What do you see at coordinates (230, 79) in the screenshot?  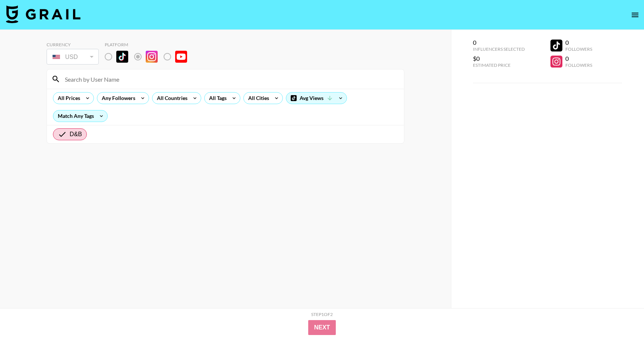 I see `input: Search by User Name` at bounding box center [230, 79].